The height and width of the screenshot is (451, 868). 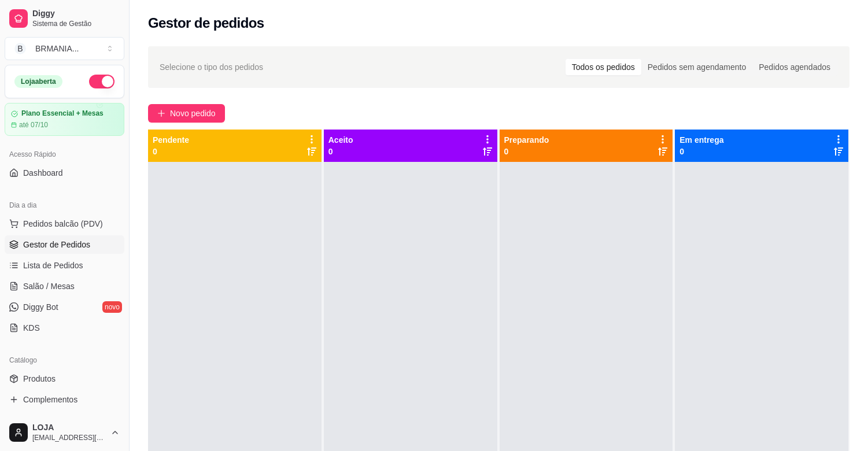 What do you see at coordinates (794, 67) in the screenshot?
I see `div: Pedidos agendados` at bounding box center [794, 67].